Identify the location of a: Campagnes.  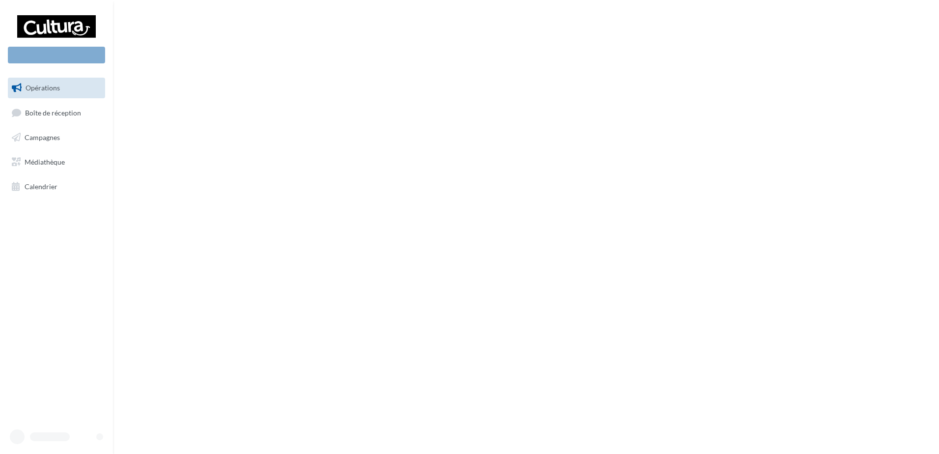
(56, 138).